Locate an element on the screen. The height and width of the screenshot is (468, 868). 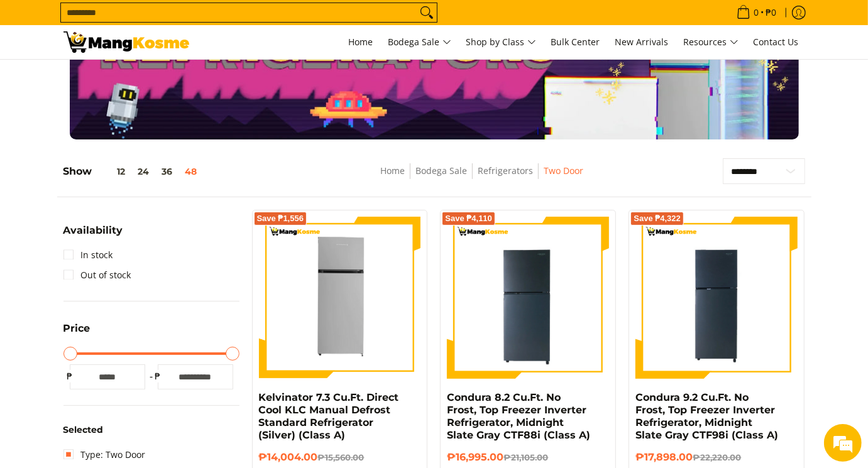
button: 36 is located at coordinates (167, 172).